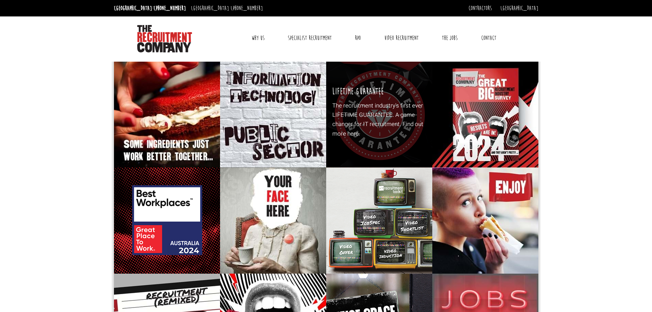  Describe the element at coordinates (450, 38) in the screenshot. I see `a: The Jobs` at that location.